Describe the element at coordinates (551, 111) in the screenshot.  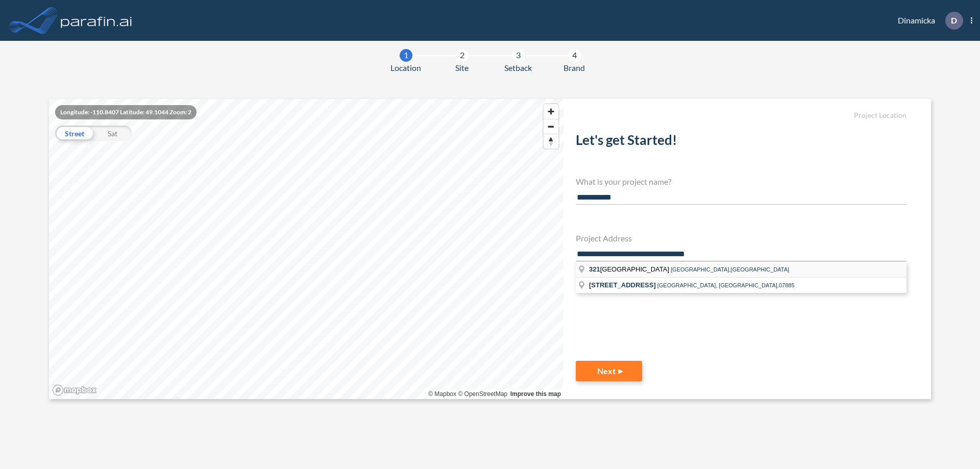
I see `button: Zoom in` at that location.